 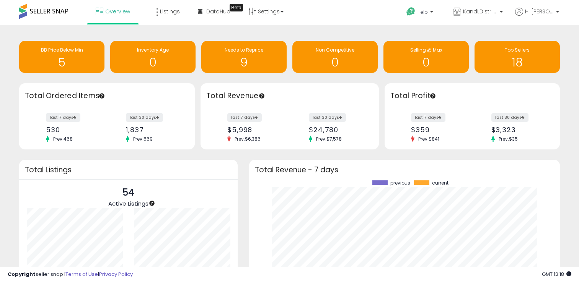 What do you see at coordinates (420, 13) in the screenshot?
I see `a: Help` at bounding box center [420, 13].